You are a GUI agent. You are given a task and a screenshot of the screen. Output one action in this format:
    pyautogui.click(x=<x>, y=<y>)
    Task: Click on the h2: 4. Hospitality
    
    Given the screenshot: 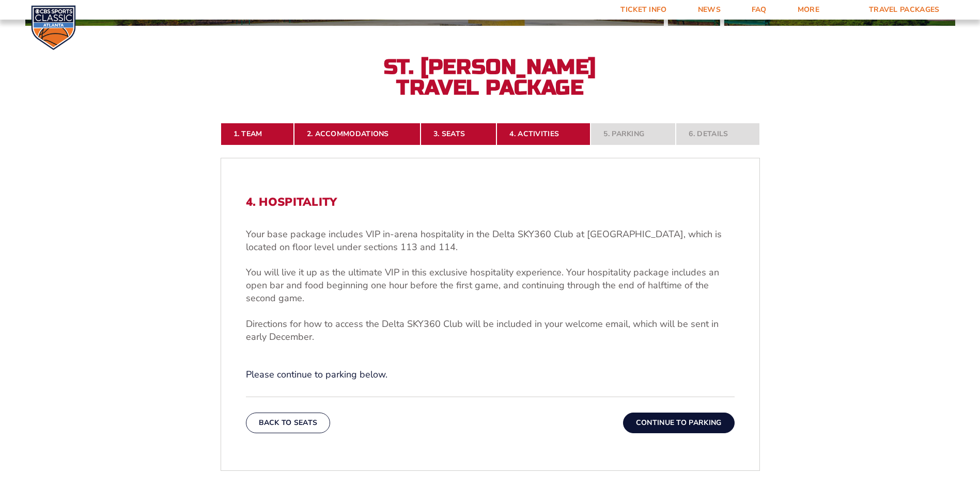 What is the action you would take?
    pyautogui.click(x=490, y=202)
    